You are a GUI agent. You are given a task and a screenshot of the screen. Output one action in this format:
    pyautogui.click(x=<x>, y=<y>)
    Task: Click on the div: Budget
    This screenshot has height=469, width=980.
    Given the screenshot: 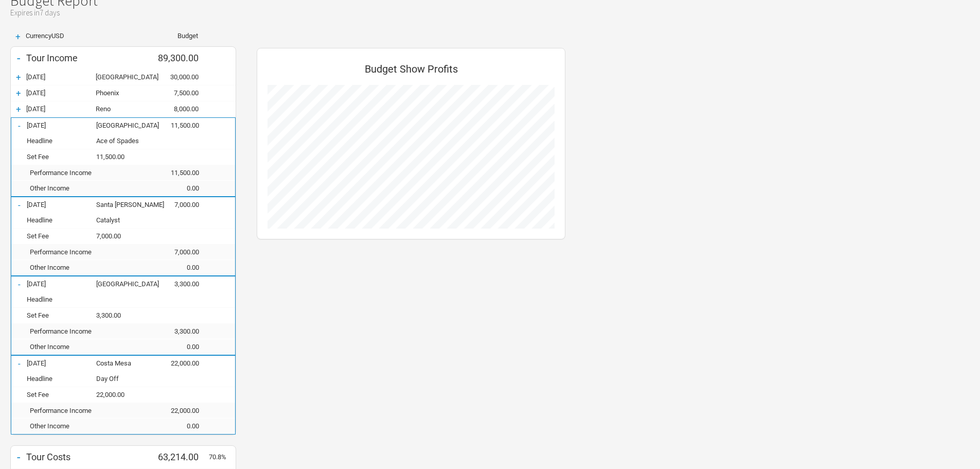 What is the action you would take?
    pyautogui.click(x=172, y=36)
    